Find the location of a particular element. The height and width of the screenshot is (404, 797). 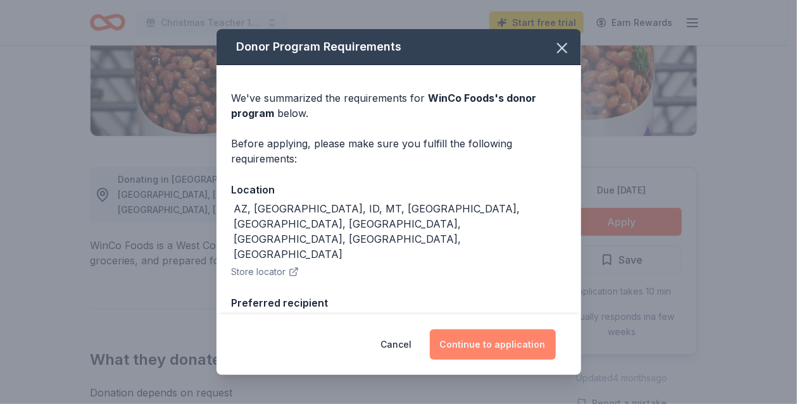

button: Continue to application is located at coordinates (492, 345).